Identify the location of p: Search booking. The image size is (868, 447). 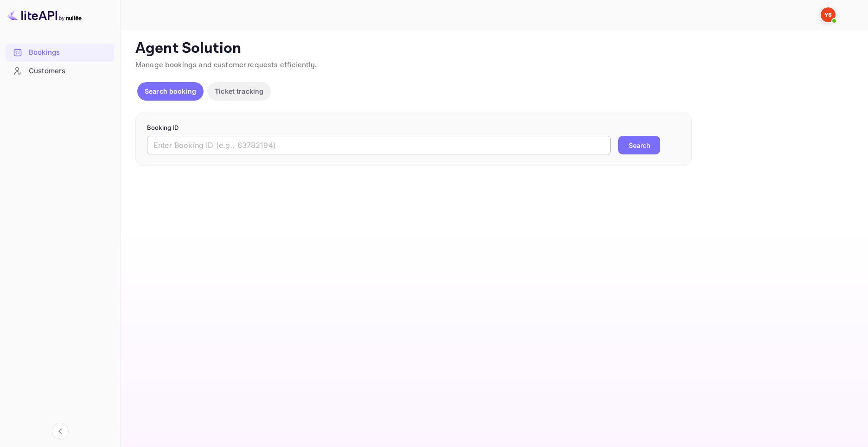
(170, 91).